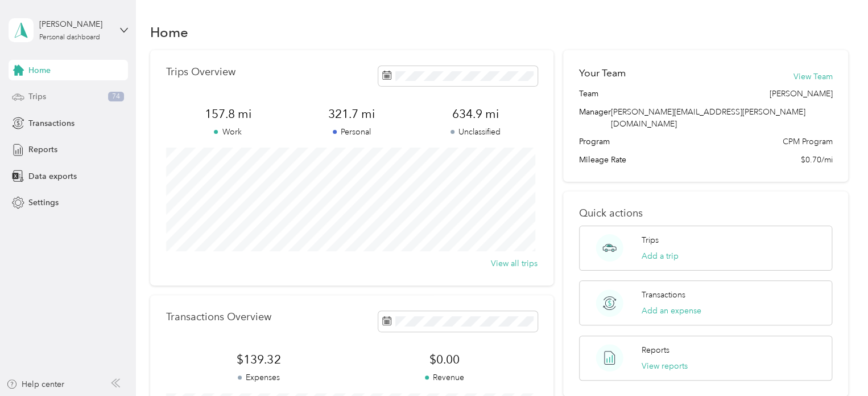  I want to click on button: Add an expense, so click(672, 311).